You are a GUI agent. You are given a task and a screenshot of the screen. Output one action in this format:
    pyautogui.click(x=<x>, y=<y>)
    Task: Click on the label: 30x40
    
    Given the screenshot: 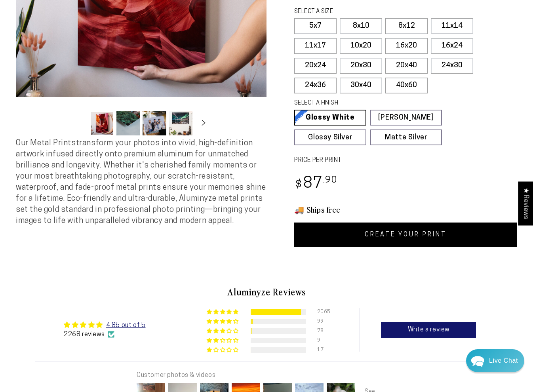 What is the action you would take?
    pyautogui.click(x=361, y=86)
    